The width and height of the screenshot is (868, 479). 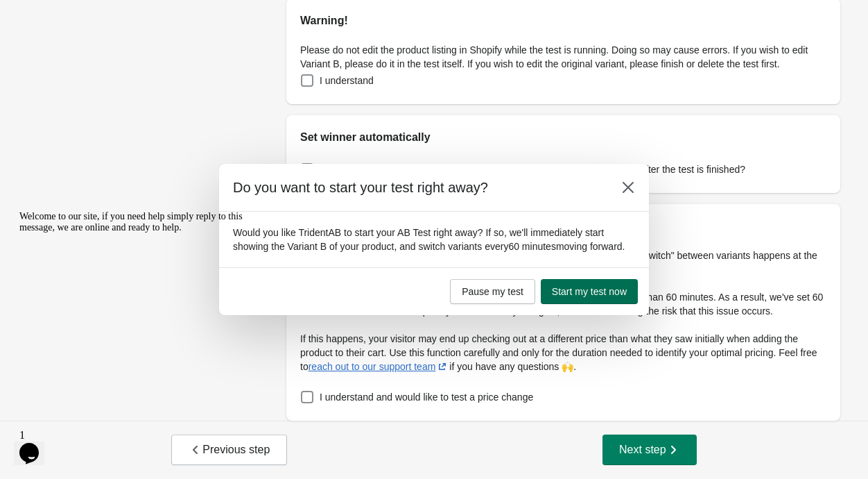 I want to click on span: Start my test now, so click(x=589, y=291).